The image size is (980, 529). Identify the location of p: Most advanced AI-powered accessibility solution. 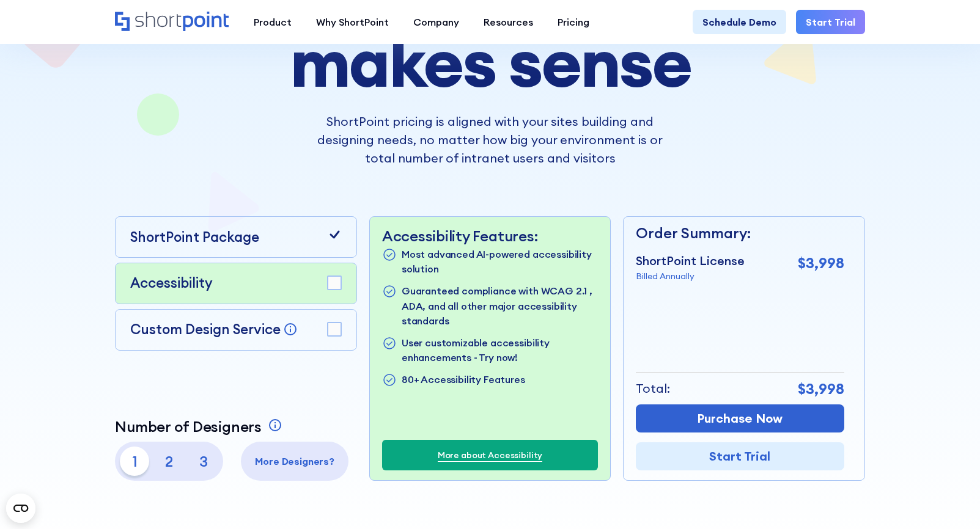
(500, 262).